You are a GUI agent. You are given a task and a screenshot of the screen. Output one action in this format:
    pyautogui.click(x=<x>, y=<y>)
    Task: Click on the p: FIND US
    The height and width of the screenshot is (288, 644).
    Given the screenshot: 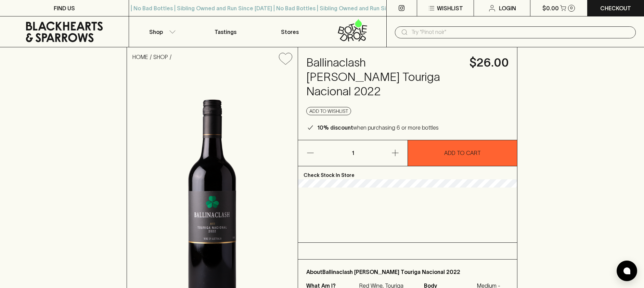 What is the action you would take?
    pyautogui.click(x=65, y=8)
    